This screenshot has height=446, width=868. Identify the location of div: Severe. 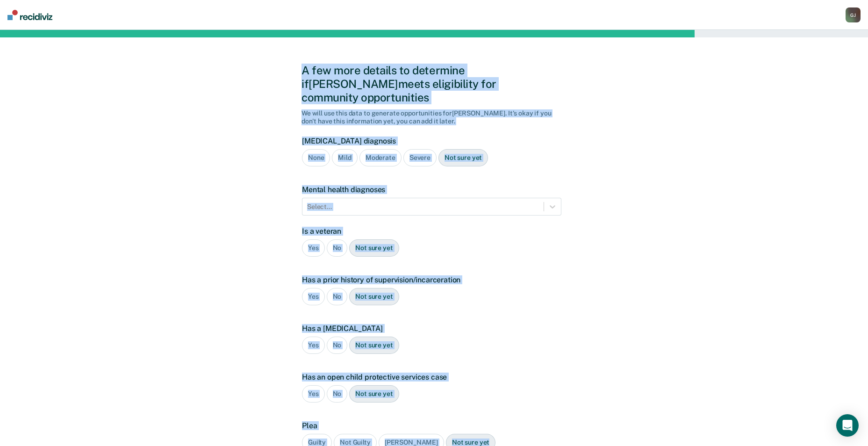
(420, 158).